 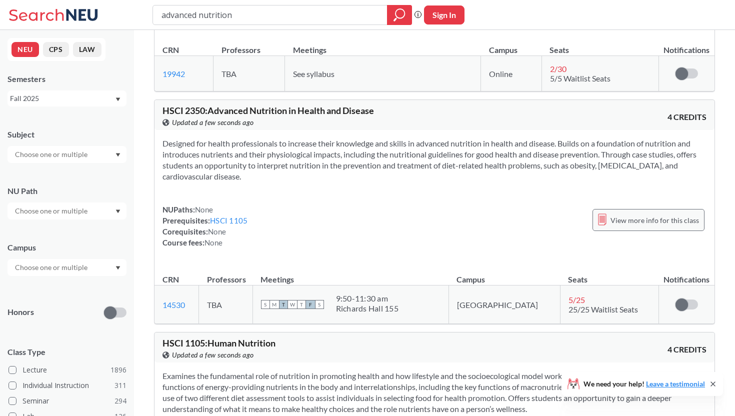 I want to click on section: Examines the fundamental role of nutrition in promoting health and how lifestyle and the socioeco..., so click(x=435, y=393).